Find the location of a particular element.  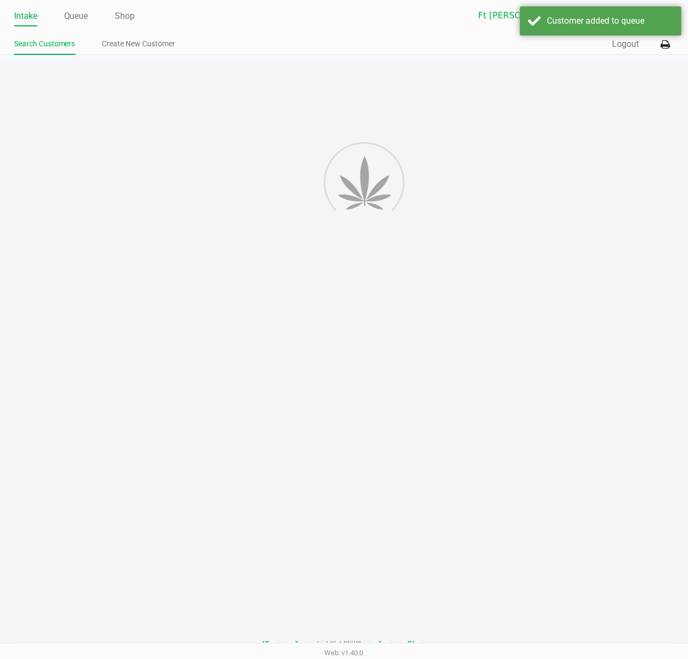

a: Search Customers is located at coordinates (45, 44).